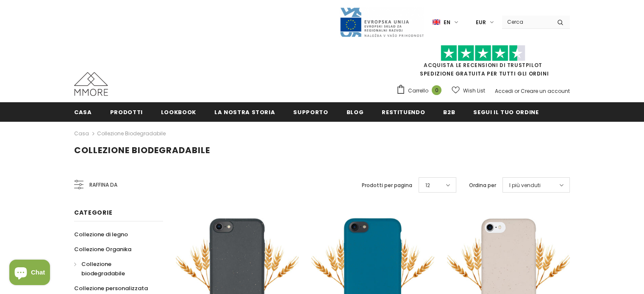 The image size is (644, 294). I want to click on a: B2B, so click(449, 111).